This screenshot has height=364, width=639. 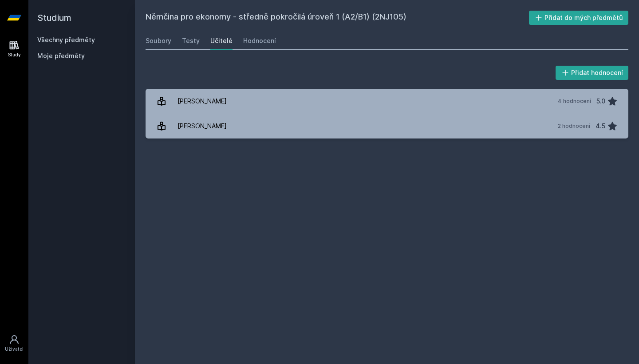 I want to click on div: Hodnocení, so click(x=259, y=41).